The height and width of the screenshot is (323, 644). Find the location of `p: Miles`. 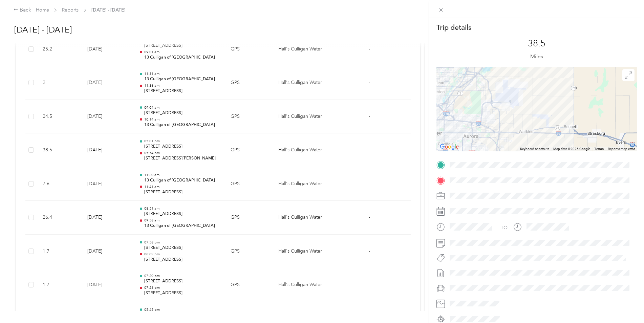

p: Miles is located at coordinates (536, 57).